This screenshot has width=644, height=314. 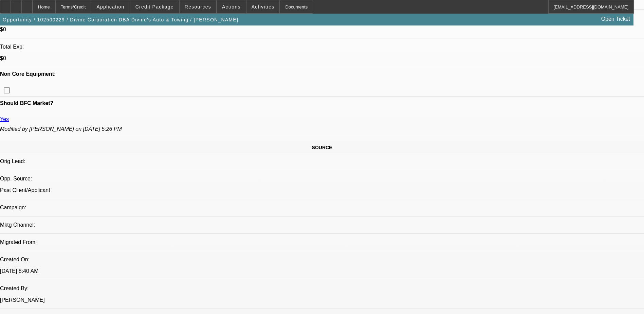 I want to click on span: Resources, so click(x=198, y=7).